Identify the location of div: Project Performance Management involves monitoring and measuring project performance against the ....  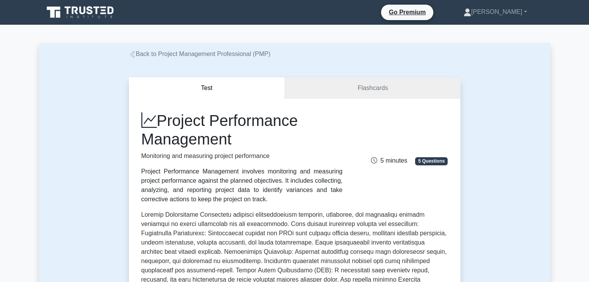
(242, 186).